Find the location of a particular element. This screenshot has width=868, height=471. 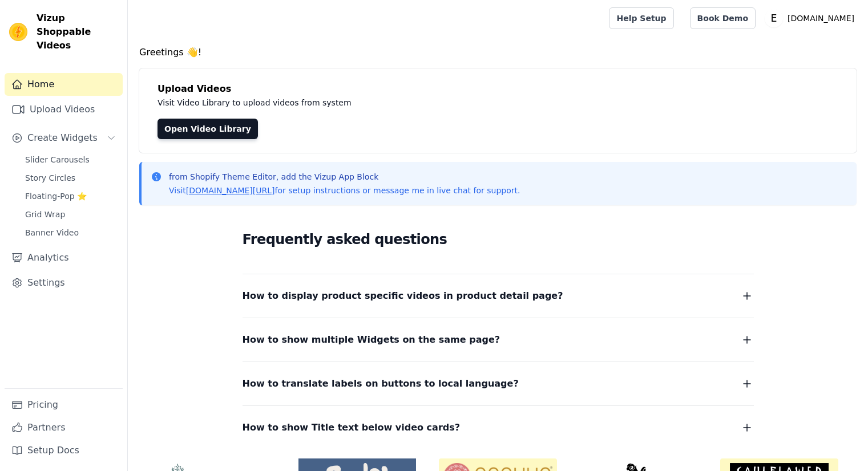

h4: Upload Videos is located at coordinates (498, 89).